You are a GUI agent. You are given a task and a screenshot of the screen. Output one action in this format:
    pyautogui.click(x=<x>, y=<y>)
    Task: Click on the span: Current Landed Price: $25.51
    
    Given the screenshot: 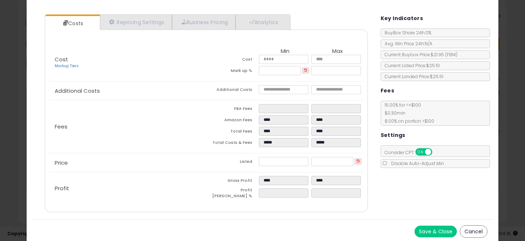 What is the action you would take?
    pyautogui.click(x=412, y=76)
    